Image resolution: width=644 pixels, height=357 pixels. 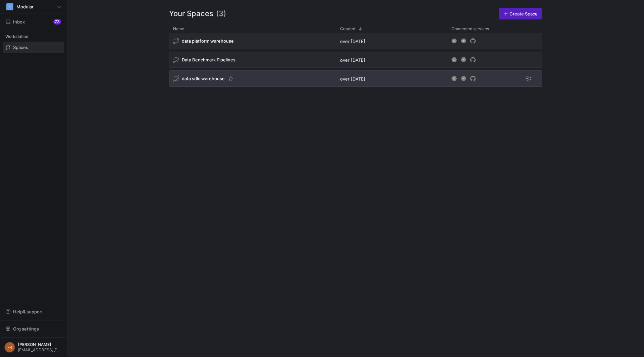 I want to click on span: Help & support, so click(x=28, y=311).